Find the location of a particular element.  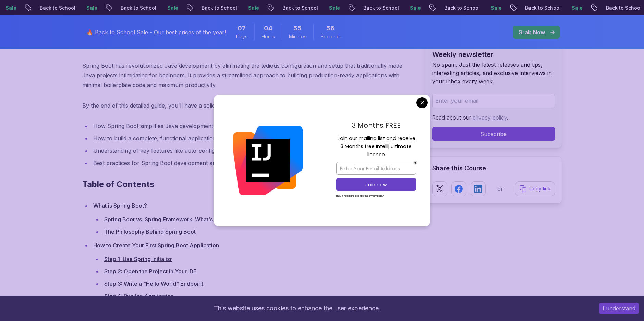

p: Spring Boot has revolutionized Java development by eliminating the tedious configuration and setu... is located at coordinates (248, 75).